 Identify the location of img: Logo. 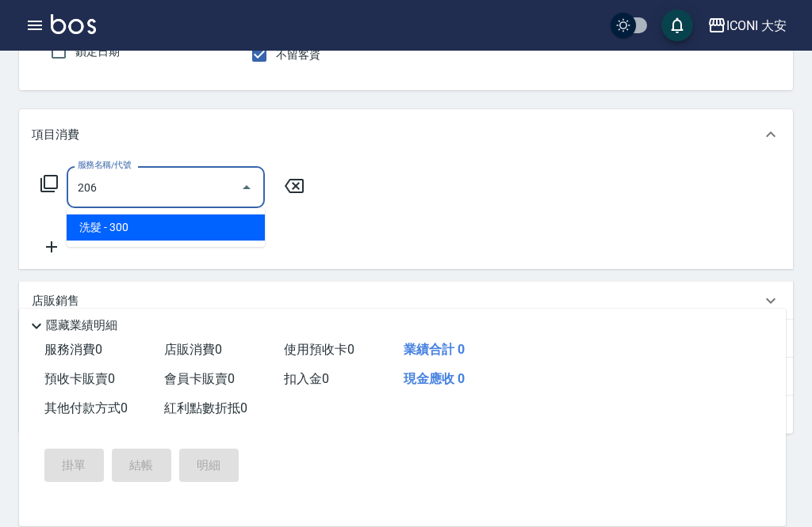
(73, 24).